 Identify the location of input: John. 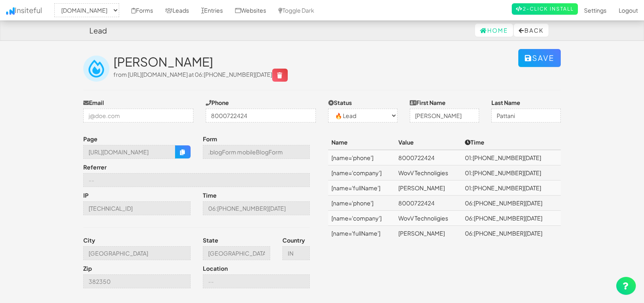
(445, 115).